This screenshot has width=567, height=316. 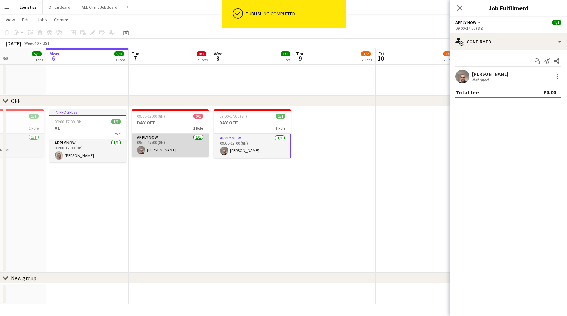 What do you see at coordinates (549, 92) in the screenshot?
I see `div: £0.00` at bounding box center [549, 92].